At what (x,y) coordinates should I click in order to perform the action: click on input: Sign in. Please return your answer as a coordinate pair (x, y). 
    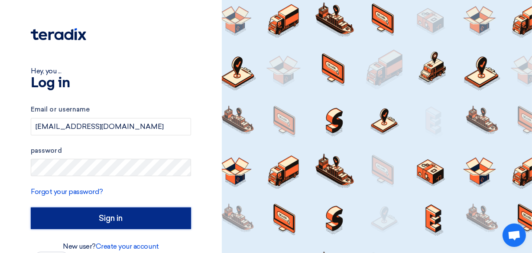
    Looking at the image, I should click on (111, 218).